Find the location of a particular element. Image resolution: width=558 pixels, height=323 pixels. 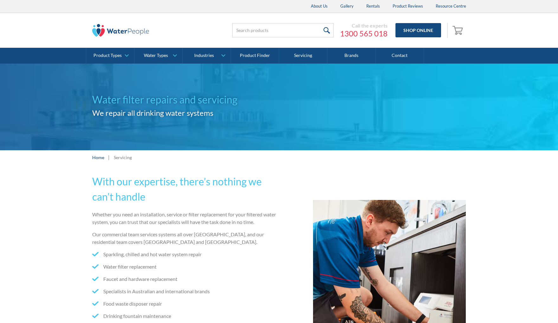

a: Product Finder is located at coordinates (255, 56).